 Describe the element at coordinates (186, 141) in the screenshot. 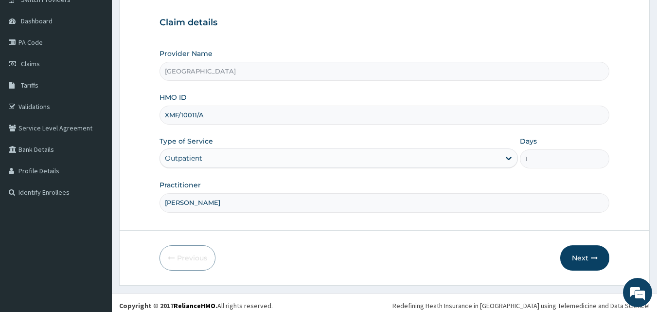

I see `label: Type of Service` at that location.